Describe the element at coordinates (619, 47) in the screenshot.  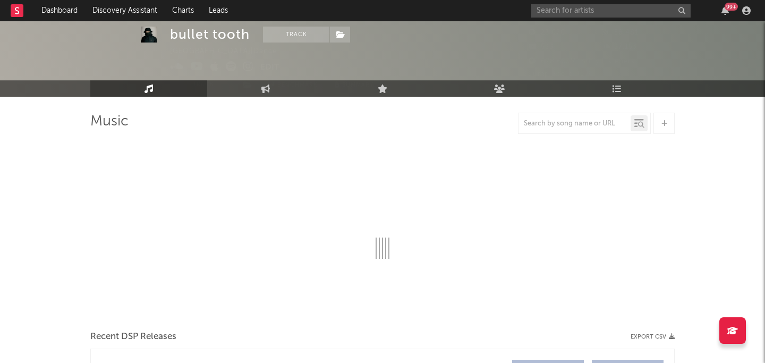
I see `span: 37,153` at that location.